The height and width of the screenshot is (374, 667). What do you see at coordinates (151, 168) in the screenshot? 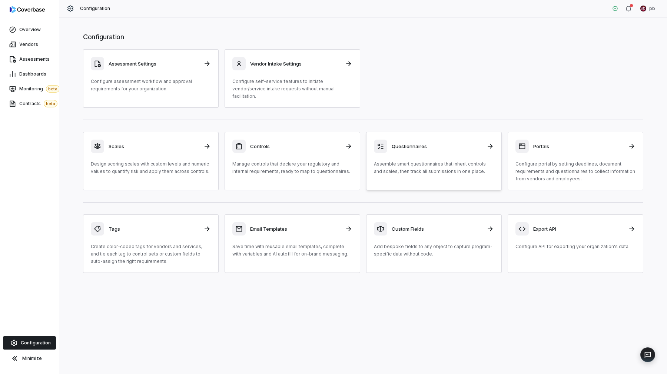
I see `p: Design scoring scales with custom levels and numeric values to quantify risk and apply them acros...` at bounding box center [151, 168].